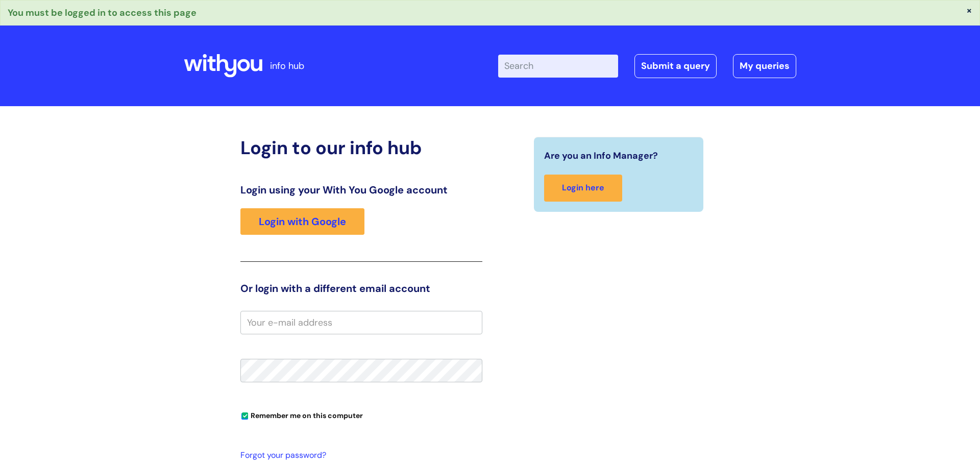  Describe the element at coordinates (558, 66) in the screenshot. I see `input: Search` at that location.